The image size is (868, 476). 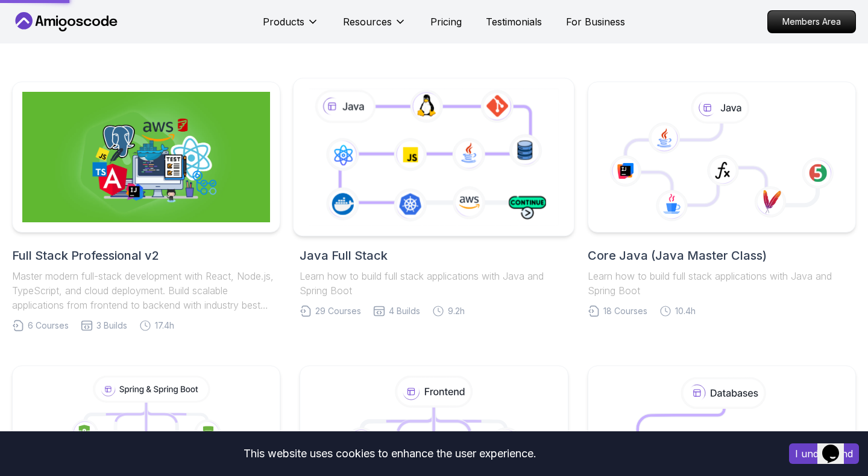 What do you see at coordinates (111, 325) in the screenshot?
I see `span: 3 Builds` at bounding box center [111, 325].